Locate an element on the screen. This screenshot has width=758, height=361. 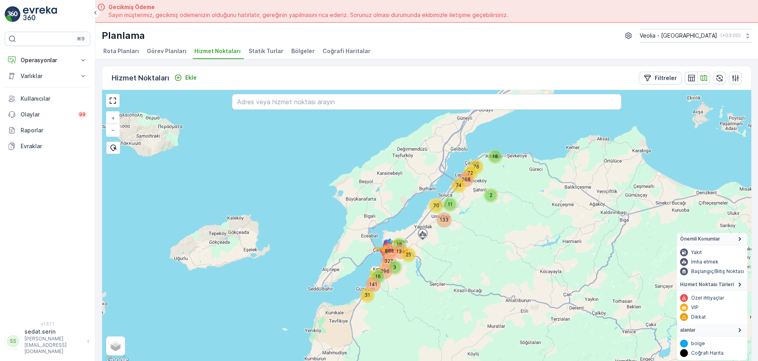
img: logo is located at coordinates (13, 14).